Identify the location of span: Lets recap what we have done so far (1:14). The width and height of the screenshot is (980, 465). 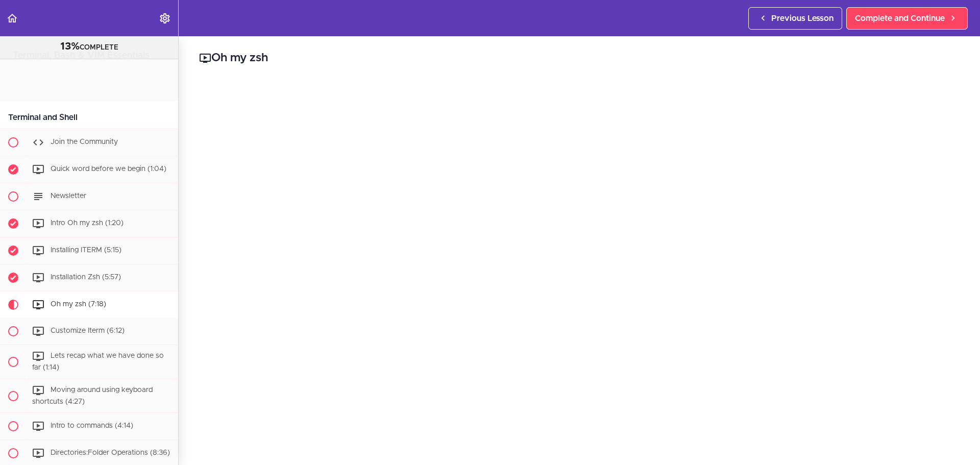
(98, 362).